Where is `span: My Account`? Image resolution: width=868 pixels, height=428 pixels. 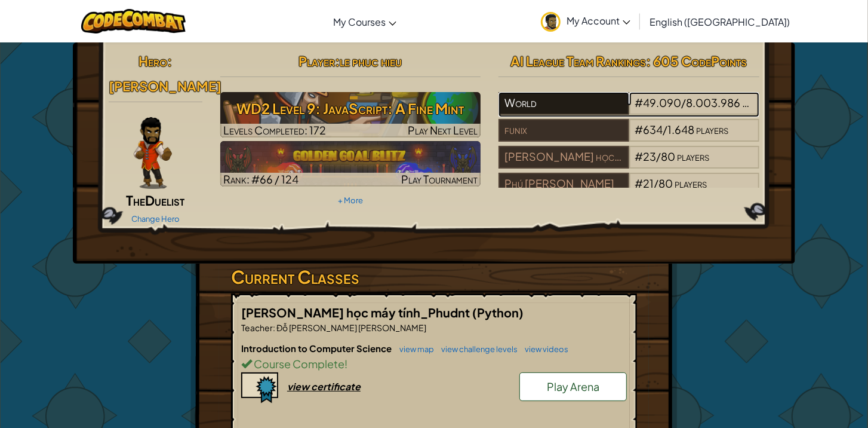 span: My Account is located at coordinates (599, 20).